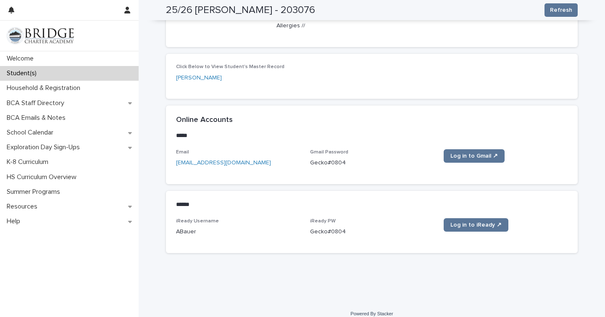  What do you see at coordinates (371, 313) in the screenshot?
I see `a: Powered By Stacker` at bounding box center [371, 313].